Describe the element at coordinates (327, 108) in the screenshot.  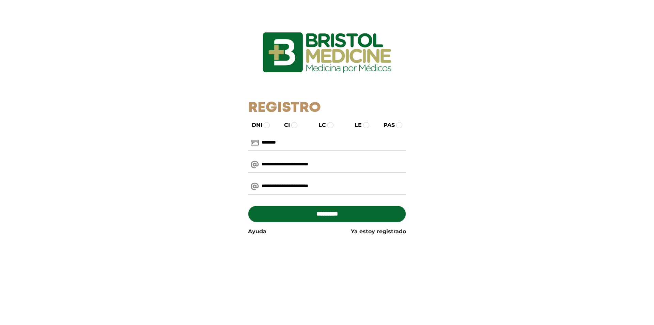
I see `h1: Registro` at that location.